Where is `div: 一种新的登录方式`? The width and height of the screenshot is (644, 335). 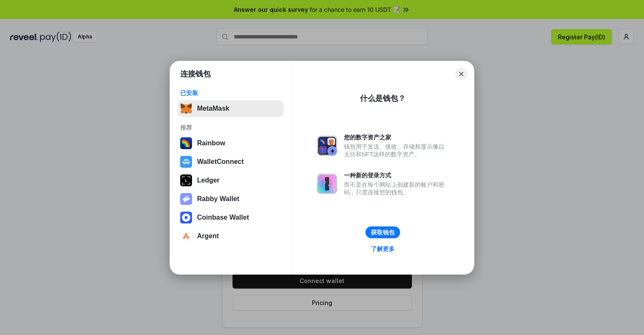 div: 一种新的登录方式 is located at coordinates (396, 175).